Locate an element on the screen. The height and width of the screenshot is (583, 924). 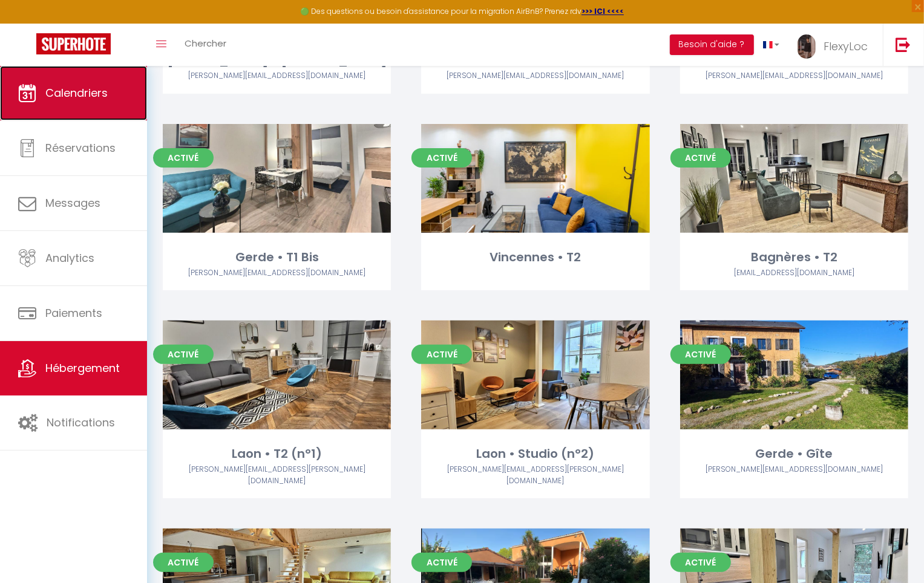
a: >>> ICI <<<< is located at coordinates (603, 11).